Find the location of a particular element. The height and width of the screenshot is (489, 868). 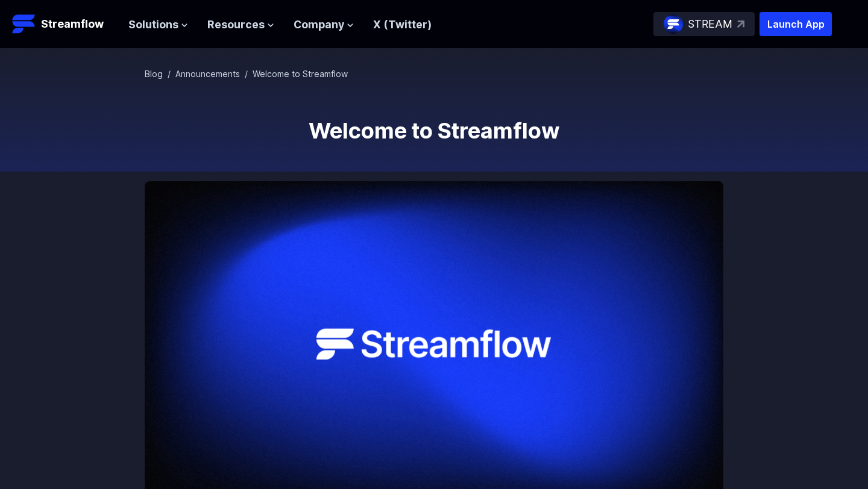

p: STREAM is located at coordinates (710, 24).